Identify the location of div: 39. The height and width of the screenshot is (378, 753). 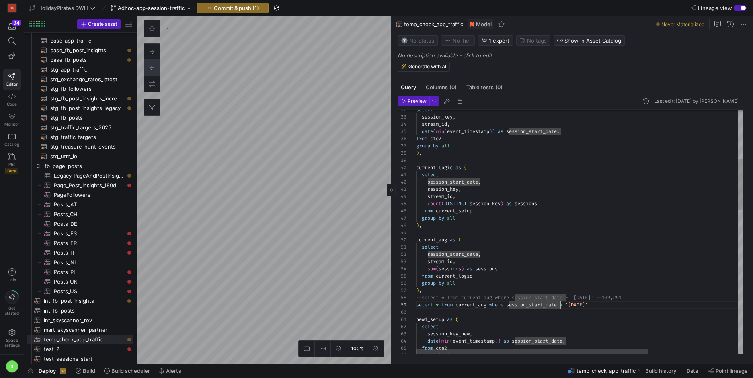
(402, 160).